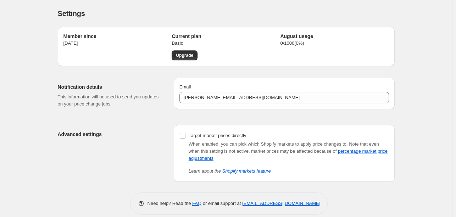 The width and height of the screenshot is (456, 217). I want to click on p: Basic, so click(226, 43).